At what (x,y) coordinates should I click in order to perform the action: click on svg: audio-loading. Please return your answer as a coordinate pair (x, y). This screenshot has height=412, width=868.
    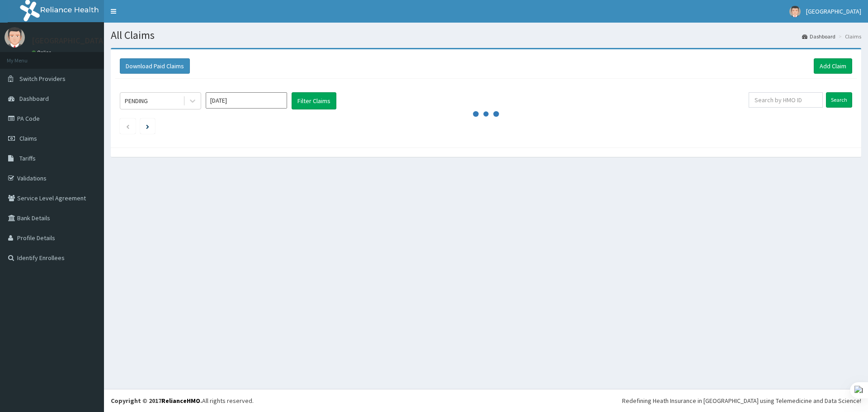
    Looking at the image, I should click on (486, 114).